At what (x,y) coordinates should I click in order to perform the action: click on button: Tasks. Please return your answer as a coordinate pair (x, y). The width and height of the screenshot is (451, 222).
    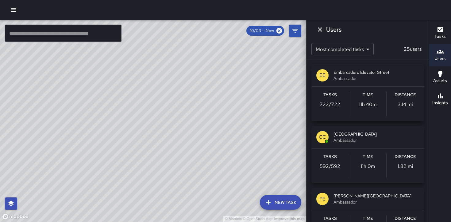
    Looking at the image, I should click on (440, 33).